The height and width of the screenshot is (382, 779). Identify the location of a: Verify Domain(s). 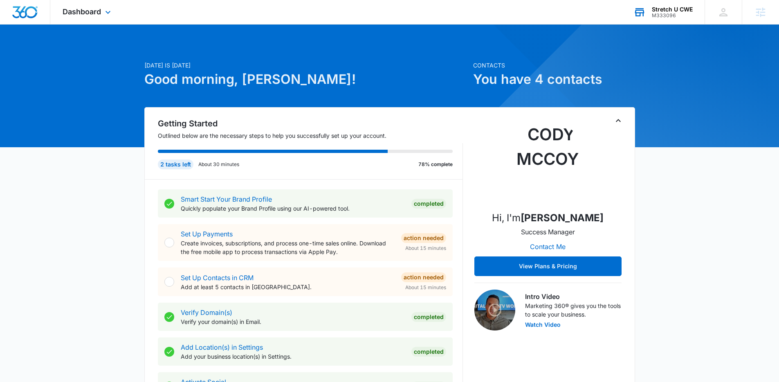
(207, 313).